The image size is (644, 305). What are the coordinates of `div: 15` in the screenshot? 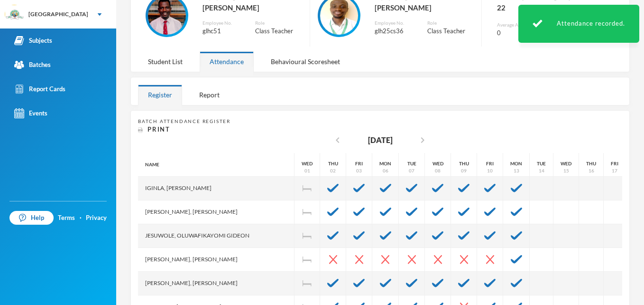 It's located at (567, 171).